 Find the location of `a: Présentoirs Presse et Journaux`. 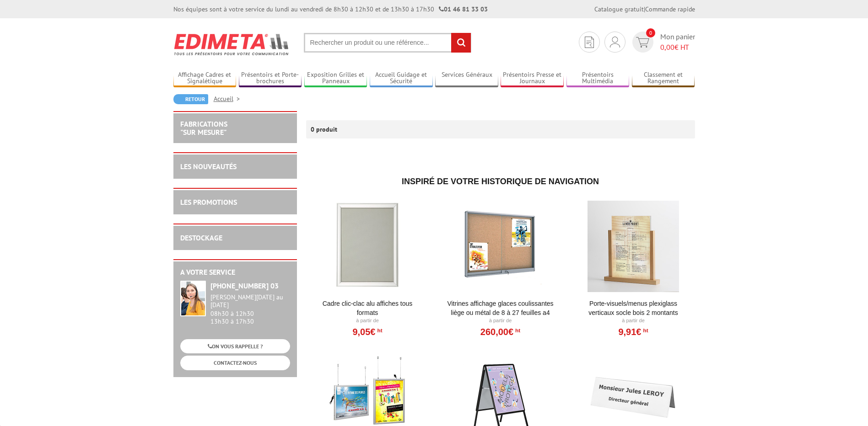

a: Présentoirs Presse et Journaux is located at coordinates (532, 78).